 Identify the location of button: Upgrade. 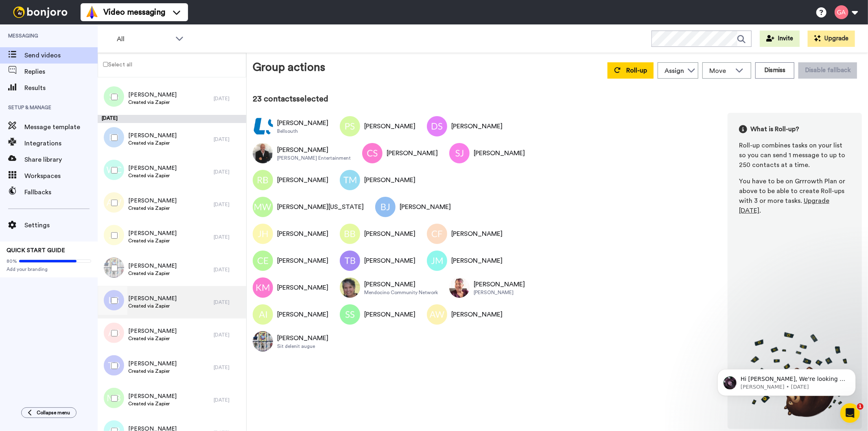
(831, 39).